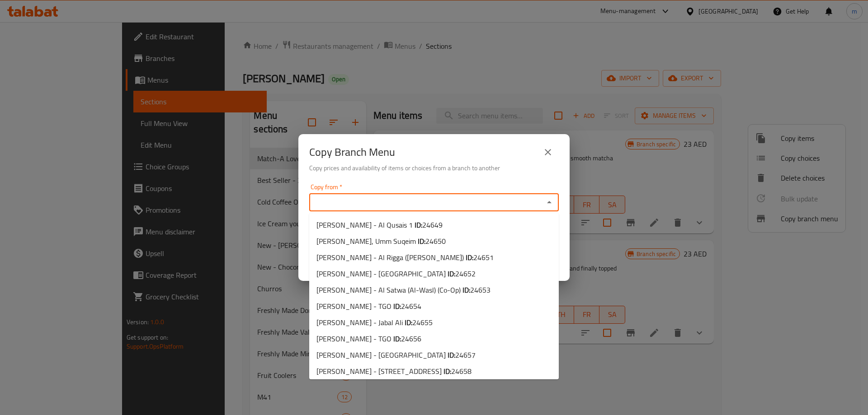  Describe the element at coordinates (548, 152) in the screenshot. I see `button: close` at that location.